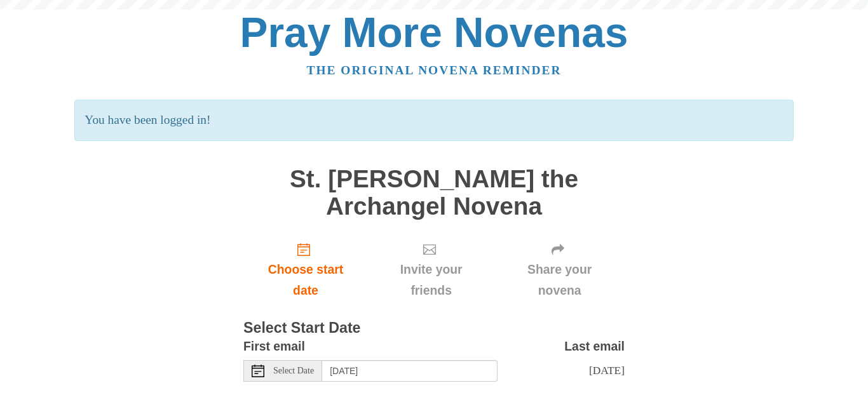 Image resolution: width=868 pixels, height=402 pixels. What do you see at coordinates (305, 280) in the screenshot?
I see `span: Choose start date` at bounding box center [305, 280].